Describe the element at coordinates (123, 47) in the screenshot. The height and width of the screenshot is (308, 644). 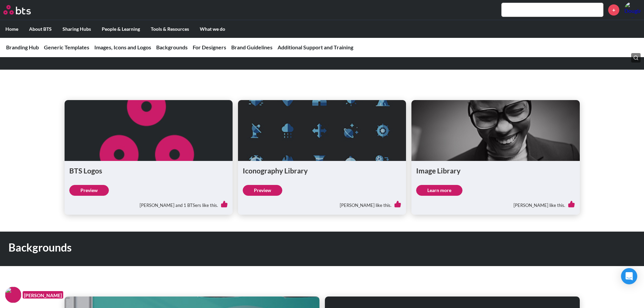
I see `a: Images, Icons and Logos` at that location.